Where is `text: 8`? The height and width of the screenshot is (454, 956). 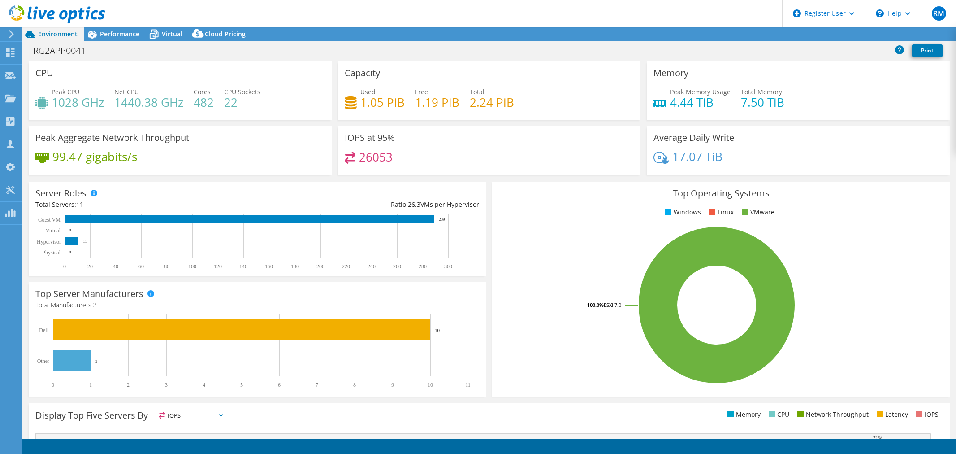
text: 8 is located at coordinates (354, 384).